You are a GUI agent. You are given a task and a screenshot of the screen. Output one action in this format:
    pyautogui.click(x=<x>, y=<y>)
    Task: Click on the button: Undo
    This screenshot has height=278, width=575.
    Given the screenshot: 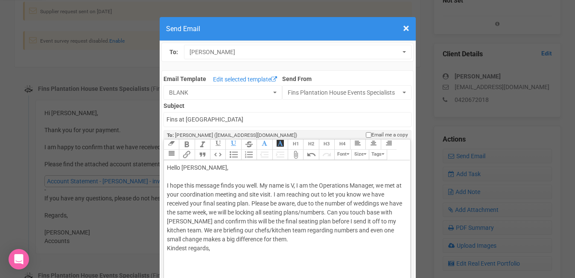 What is the action you would take?
    pyautogui.click(x=311, y=155)
    